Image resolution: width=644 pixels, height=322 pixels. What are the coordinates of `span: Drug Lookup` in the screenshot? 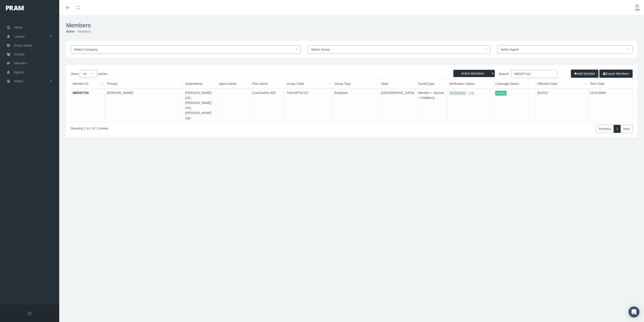 It's located at (23, 45).